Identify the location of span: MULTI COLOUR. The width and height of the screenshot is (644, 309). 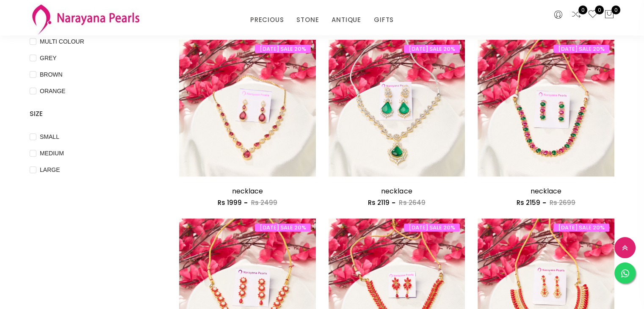
(62, 42).